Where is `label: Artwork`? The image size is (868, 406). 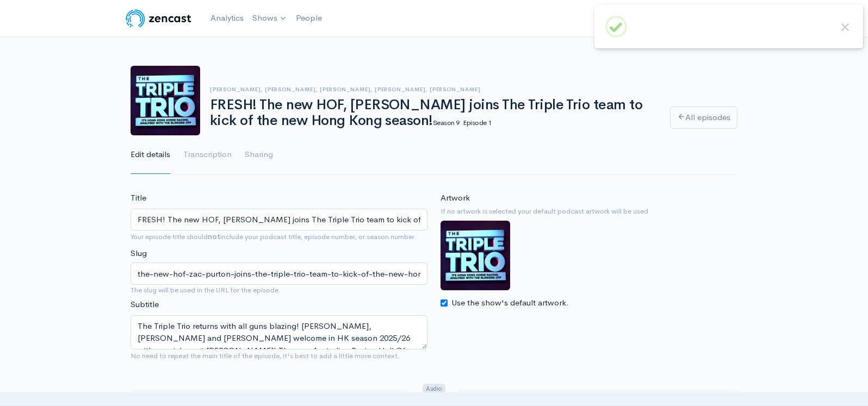
label: Artwork is located at coordinates (455, 197).